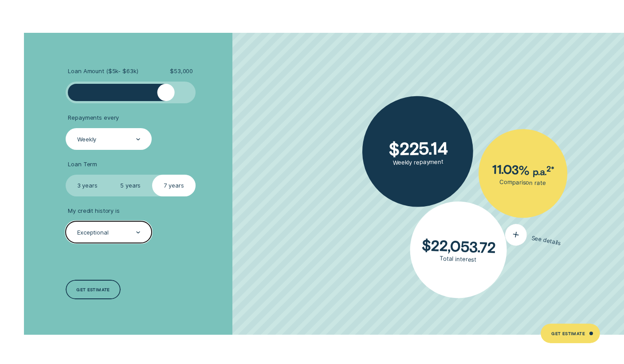  I want to click on label: 3 years, so click(87, 185).